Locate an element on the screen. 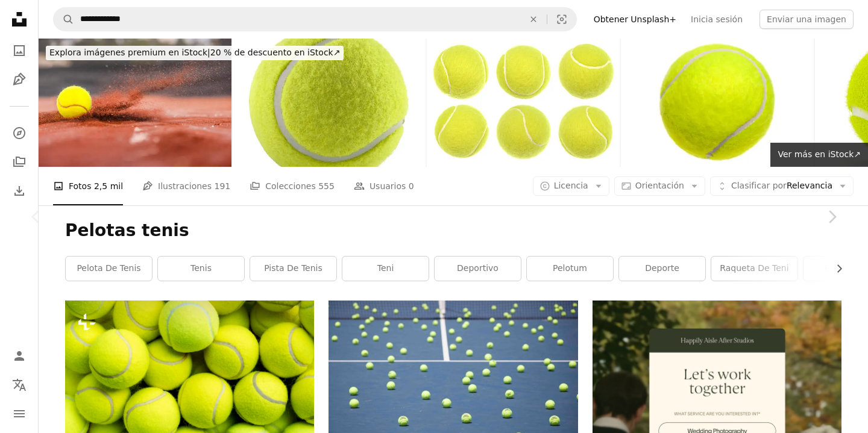  span: Orientación is located at coordinates (659, 186).